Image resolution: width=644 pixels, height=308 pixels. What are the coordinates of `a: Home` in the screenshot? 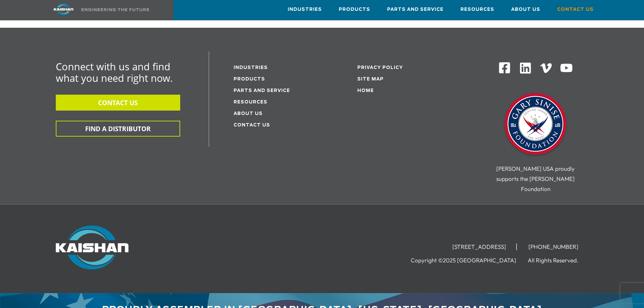 It's located at (365, 90).